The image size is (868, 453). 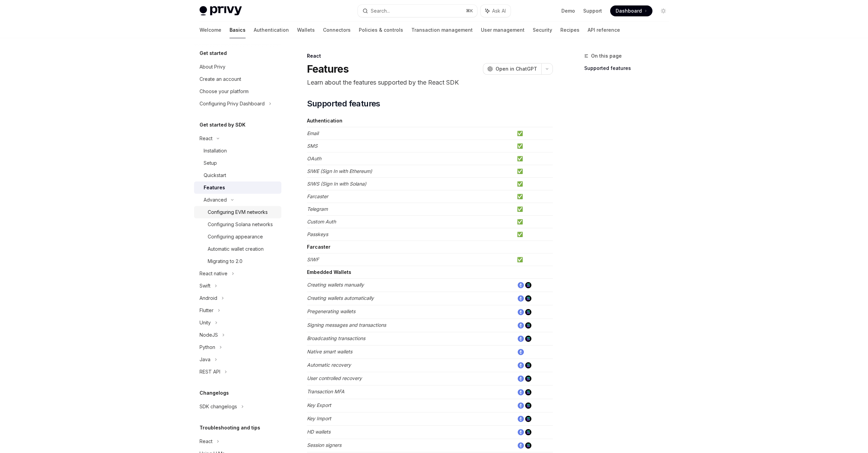 What do you see at coordinates (317, 209) in the screenshot?
I see `em: Telegram` at bounding box center [317, 209].